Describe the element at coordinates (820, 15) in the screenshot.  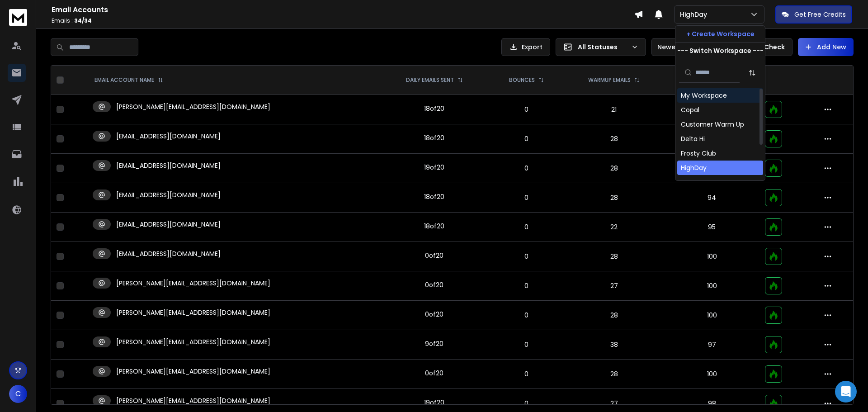
I see `p: Get Free Credits` at that location.